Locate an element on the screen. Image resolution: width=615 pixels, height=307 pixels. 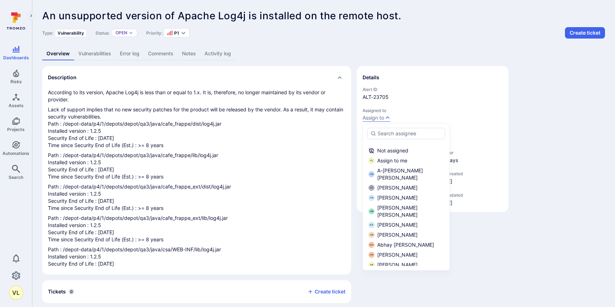
span: Automations is located at coordinates (16, 153).